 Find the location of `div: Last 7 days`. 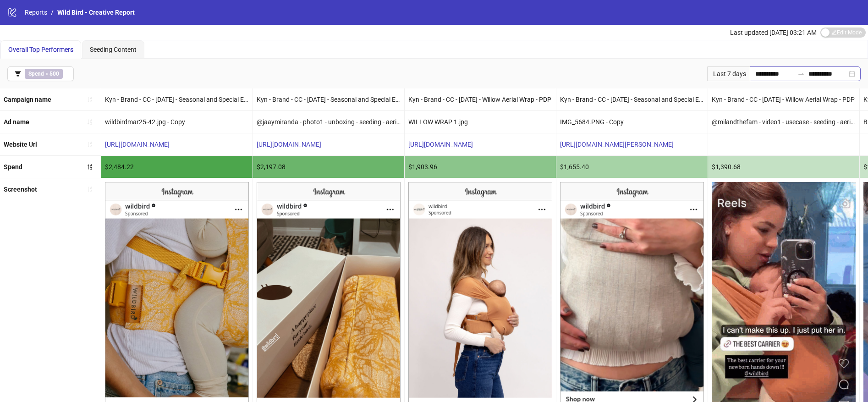

div: Last 7 days is located at coordinates (728, 74).